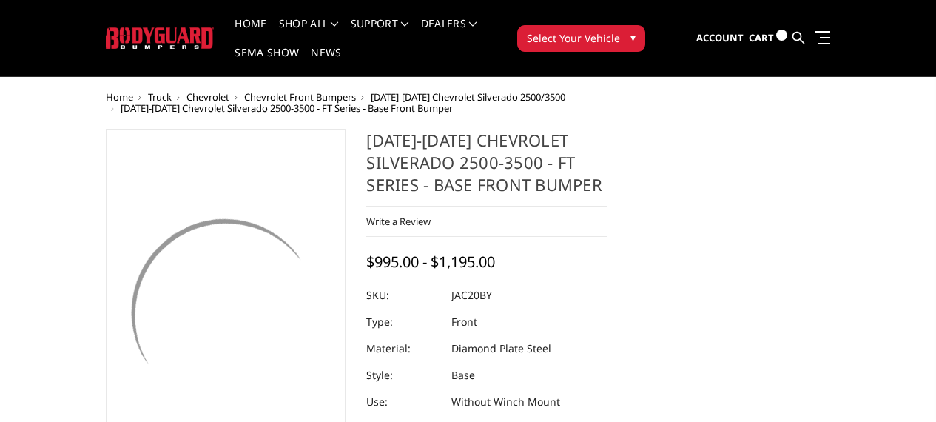  Describe the element at coordinates (463, 375) in the screenshot. I see `dd: Base` at that location.